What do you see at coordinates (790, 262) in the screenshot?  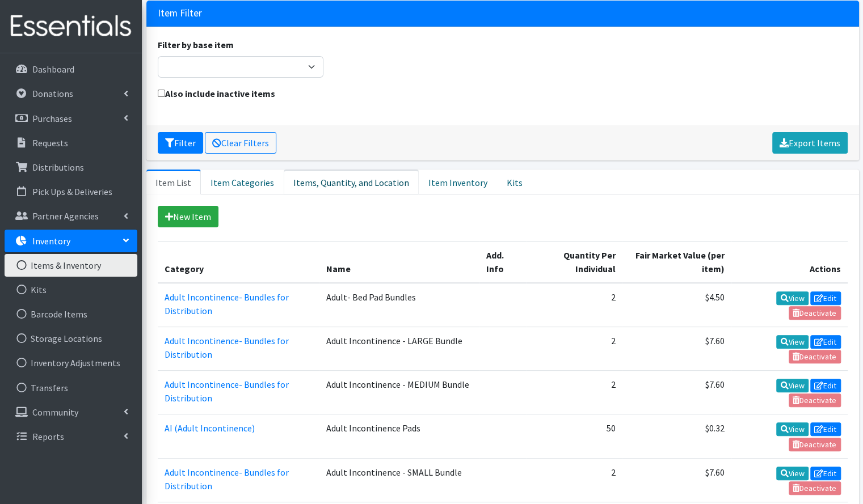 I see `th: Actions` at bounding box center [790, 262].